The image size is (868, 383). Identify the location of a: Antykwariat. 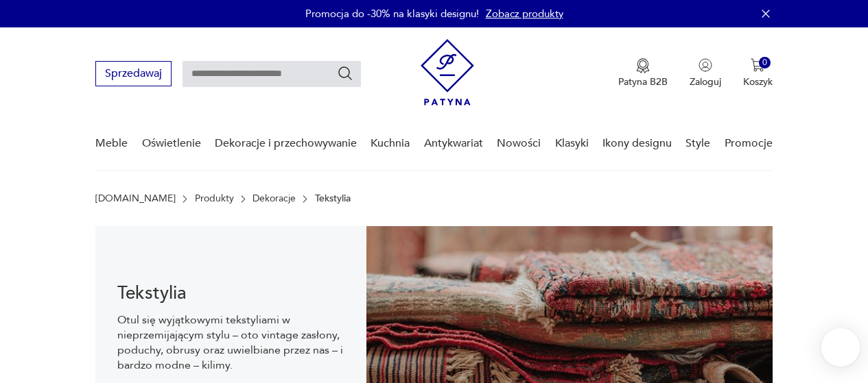
(454, 143).